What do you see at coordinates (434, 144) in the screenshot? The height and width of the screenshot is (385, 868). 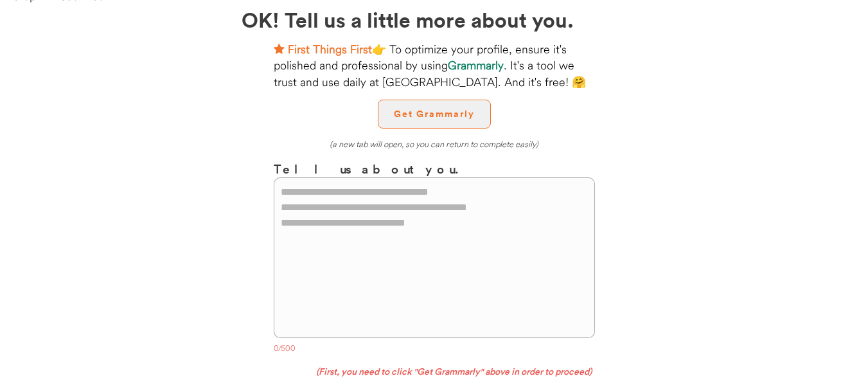 I see `em: (a new tab will open, so you can return to complete easily)` at bounding box center [434, 144].